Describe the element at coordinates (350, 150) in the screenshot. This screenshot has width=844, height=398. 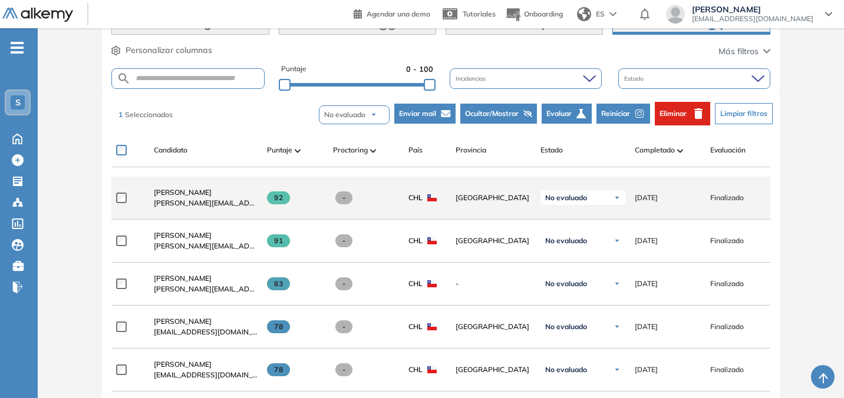
I see `span: Proctoring` at that location.